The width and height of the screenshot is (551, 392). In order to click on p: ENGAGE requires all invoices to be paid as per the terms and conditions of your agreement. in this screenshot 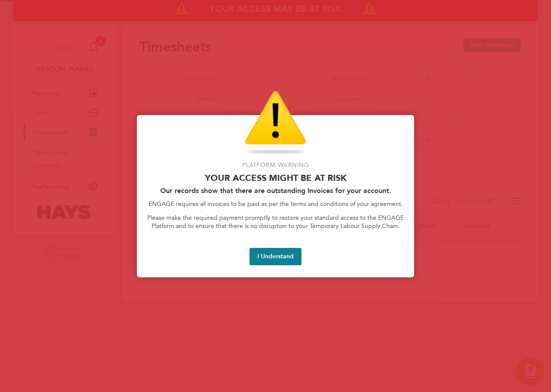, I will do `click(276, 204)`.